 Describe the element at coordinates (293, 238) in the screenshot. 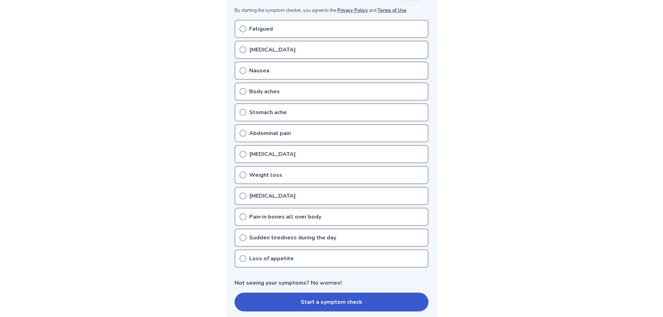

I see `p: Sudden tiredness during the day` at that location.